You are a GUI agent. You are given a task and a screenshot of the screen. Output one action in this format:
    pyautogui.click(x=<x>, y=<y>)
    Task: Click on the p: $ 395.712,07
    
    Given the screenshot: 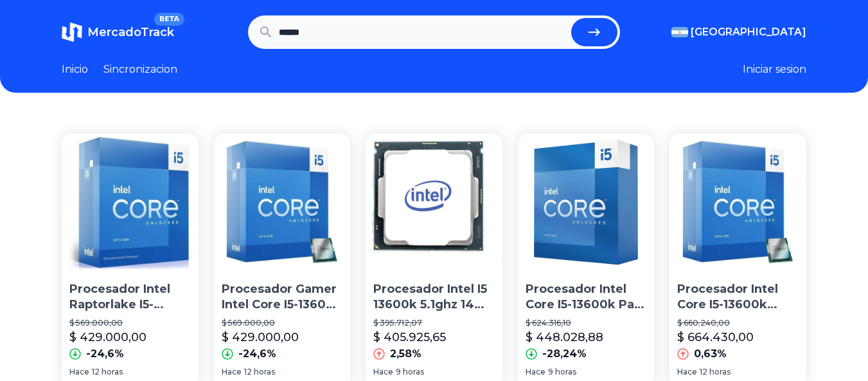 What is the action you would take?
    pyautogui.click(x=434, y=323)
    